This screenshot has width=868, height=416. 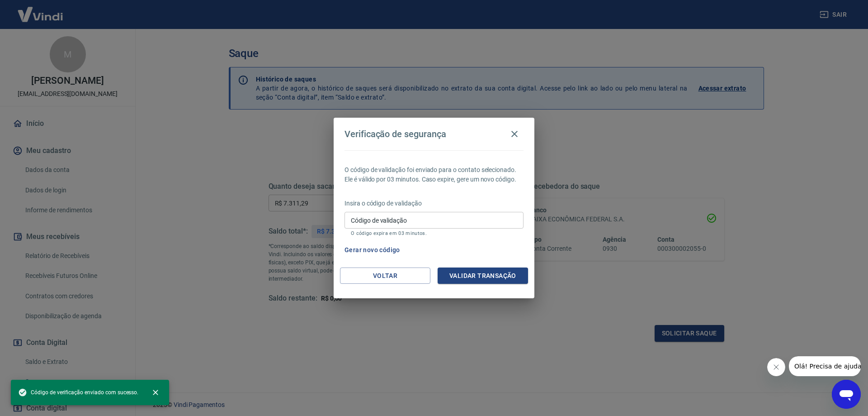 I want to click on p: Insira o código de validação, so click(x=434, y=203).